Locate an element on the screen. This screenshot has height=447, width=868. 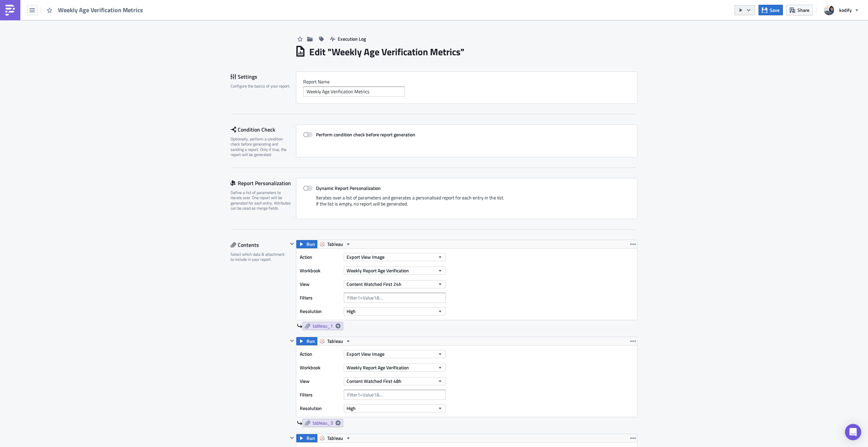
div: Select which data & attachment to include in your report. is located at coordinates (259, 257).